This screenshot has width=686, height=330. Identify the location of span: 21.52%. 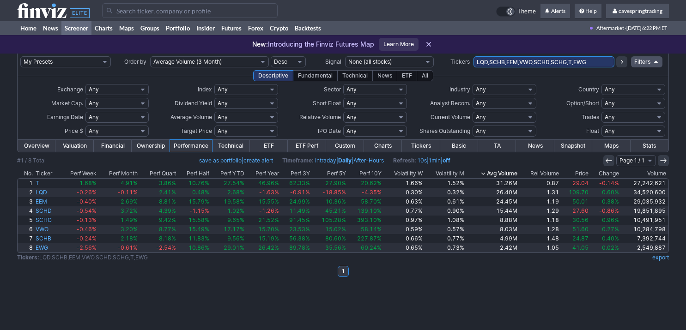
(268, 220).